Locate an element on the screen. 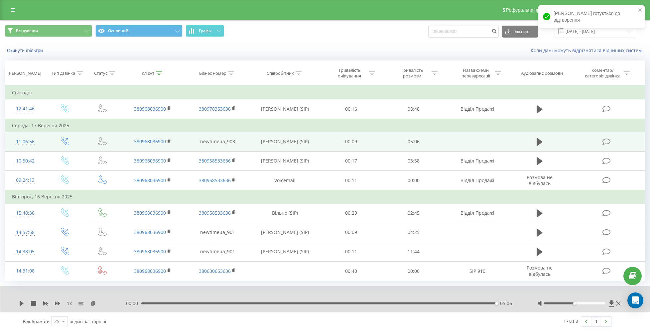 The height and width of the screenshot is (330, 650). div: 25 is located at coordinates (57, 322).